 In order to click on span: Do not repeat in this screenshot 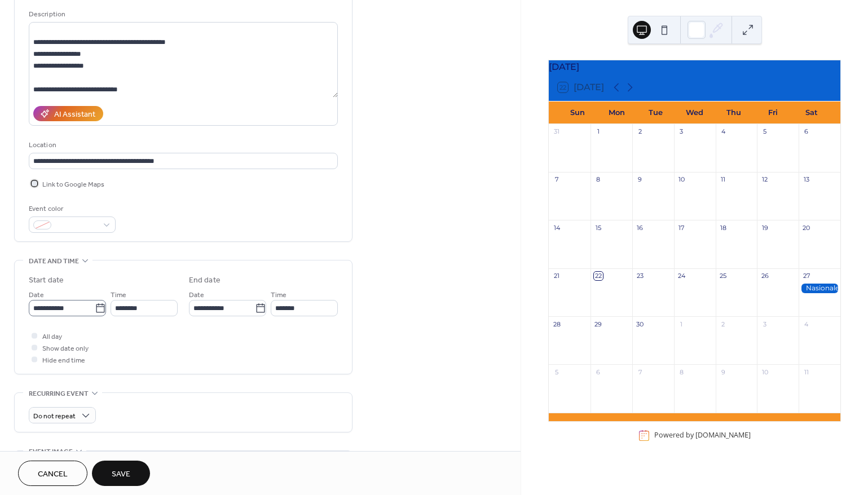, I will do `click(54, 416)`.